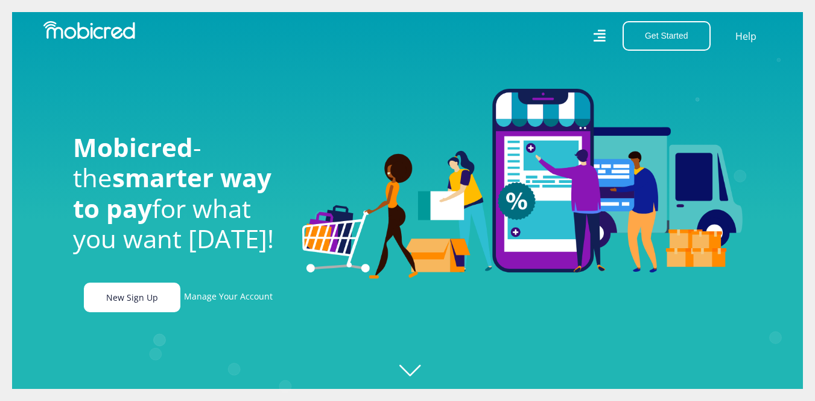  What do you see at coordinates (522, 184) in the screenshot?
I see `img: Welcome to Mobicred` at bounding box center [522, 184].